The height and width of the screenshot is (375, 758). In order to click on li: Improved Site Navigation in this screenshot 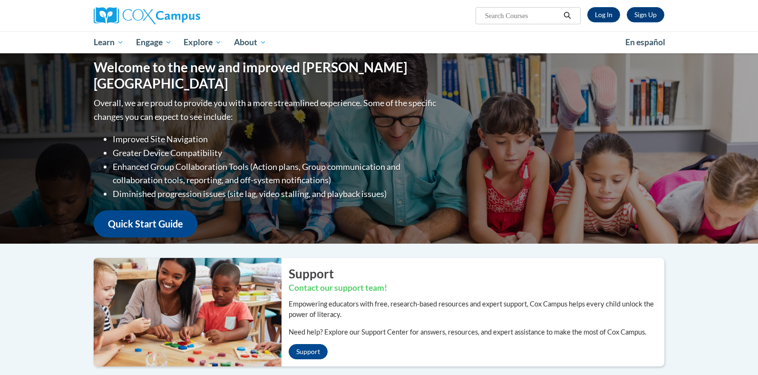, I will do `click(275, 139)`.